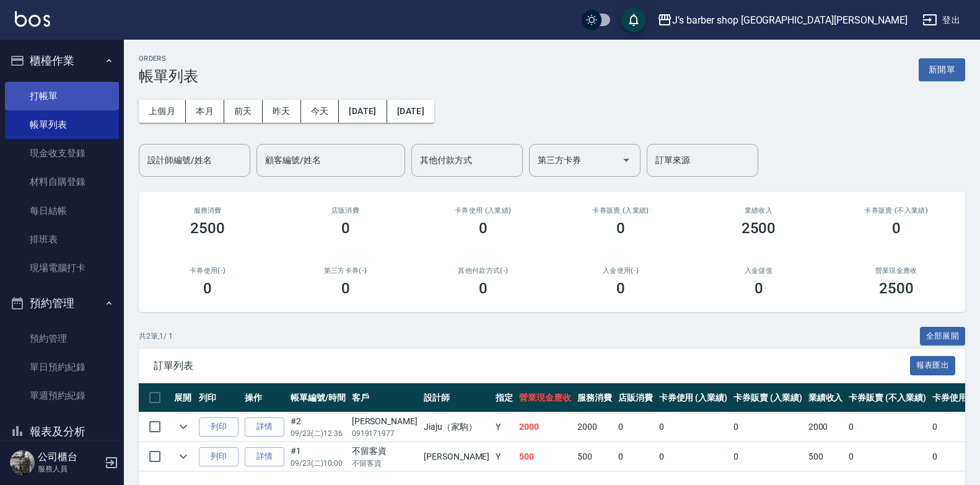 Image resolution: width=980 pixels, height=485 pixels. What do you see at coordinates (69, 469) in the screenshot?
I see `p: 服務人員` at bounding box center [69, 469].